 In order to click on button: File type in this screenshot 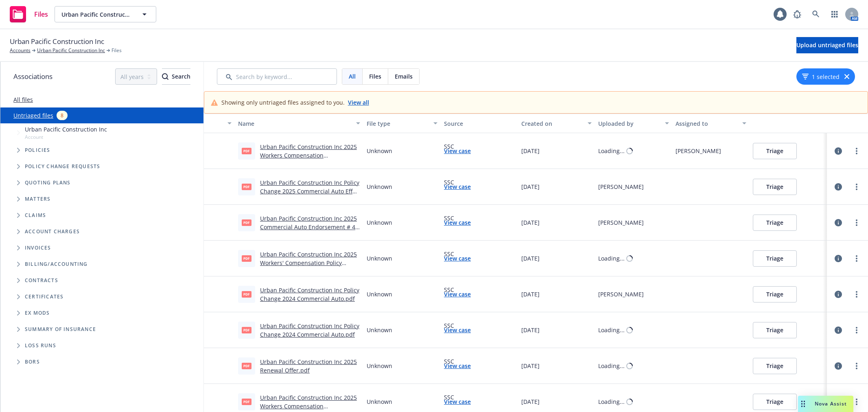, I will do `click(402, 124)`.